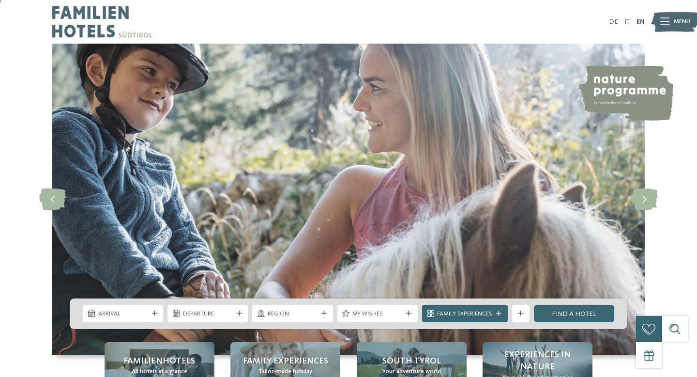 The height and width of the screenshot is (377, 697). I want to click on span: Arrival, so click(123, 314).